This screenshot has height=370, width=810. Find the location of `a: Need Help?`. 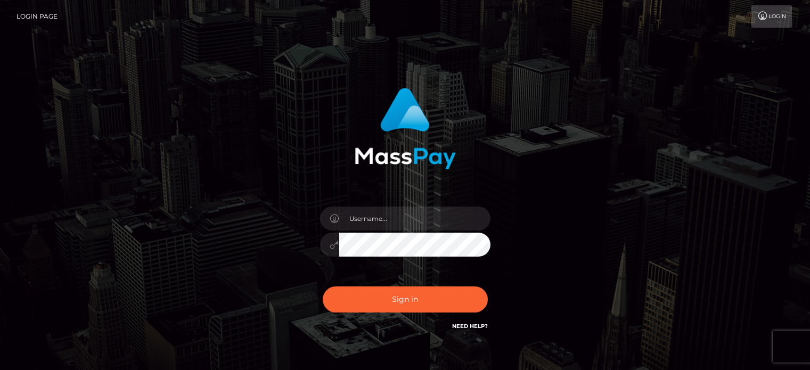

a: Need Help? is located at coordinates (470, 326).